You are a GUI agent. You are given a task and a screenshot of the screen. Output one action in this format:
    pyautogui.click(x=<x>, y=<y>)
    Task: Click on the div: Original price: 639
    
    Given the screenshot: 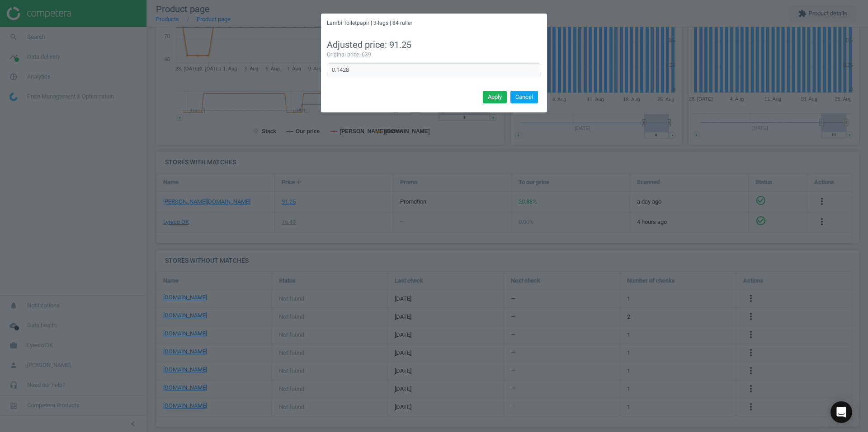 What is the action you would take?
    pyautogui.click(x=434, y=55)
    